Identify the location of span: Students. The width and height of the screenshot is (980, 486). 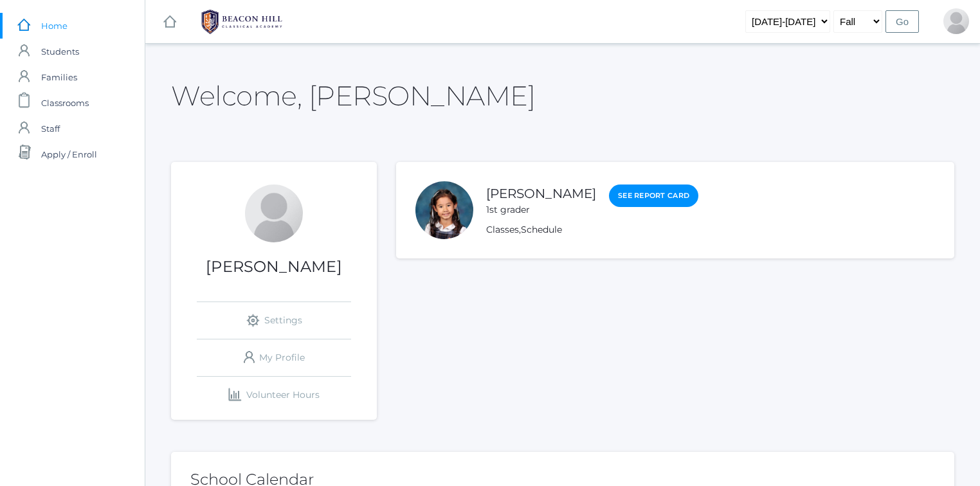
(60, 51).